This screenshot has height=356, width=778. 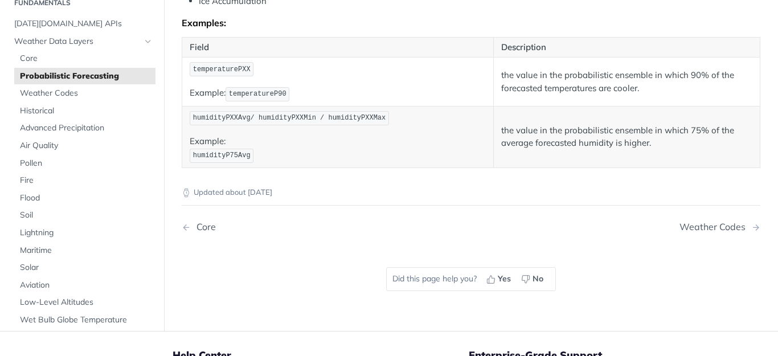 What do you see at coordinates (86, 302) in the screenshot?
I see `span: Low-Level Altitudes` at bounding box center [86, 302].